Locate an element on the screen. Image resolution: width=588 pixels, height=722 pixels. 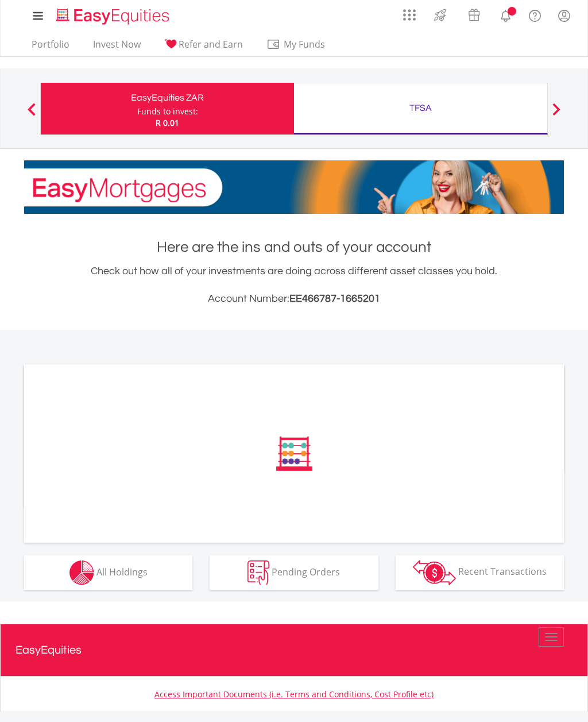
a: Notifications is located at coordinates (506, 14).